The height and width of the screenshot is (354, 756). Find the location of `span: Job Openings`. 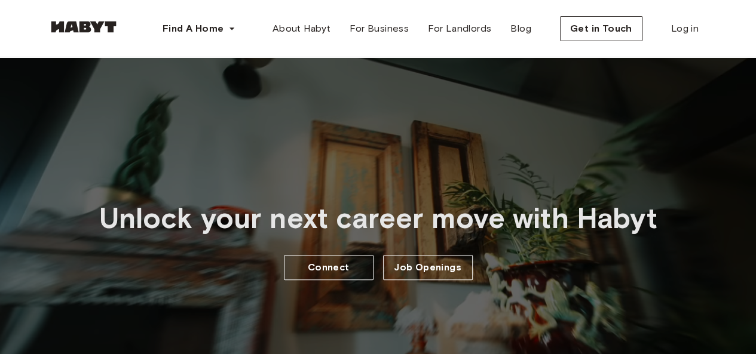

span: Job Openings is located at coordinates (427, 268).